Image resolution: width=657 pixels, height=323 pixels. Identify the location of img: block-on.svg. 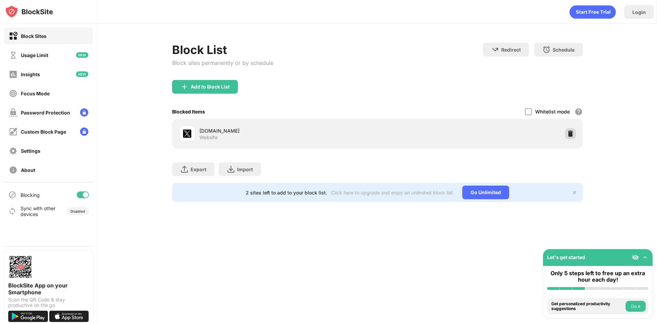
(13, 36).